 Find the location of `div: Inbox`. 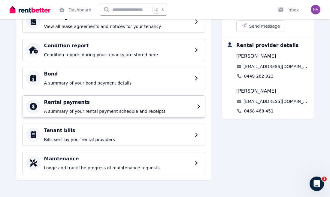

div: Inbox is located at coordinates (288, 10).